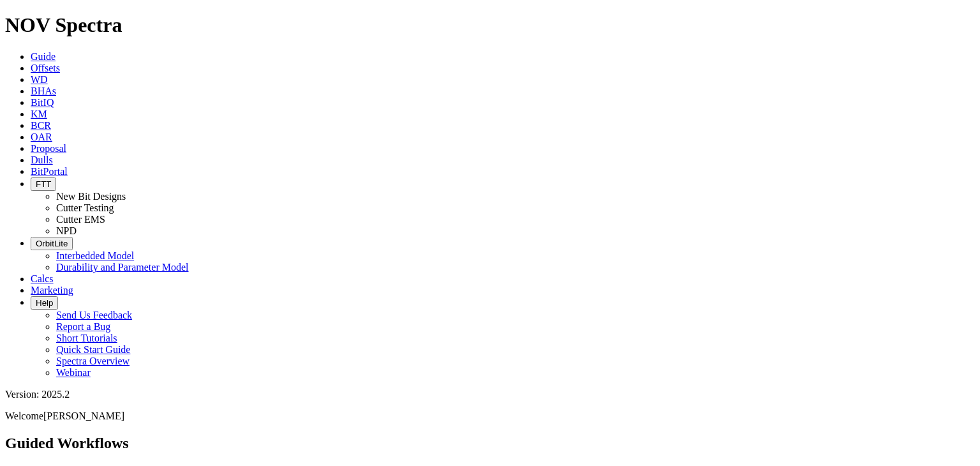  What do you see at coordinates (122, 267) in the screenshot?
I see `a: Durability and Parameter Model` at bounding box center [122, 267].